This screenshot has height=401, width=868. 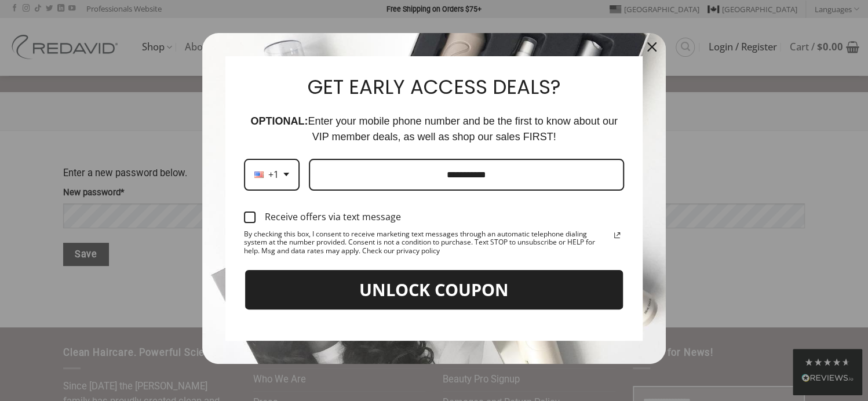 What do you see at coordinates (273, 174) in the screenshot?
I see `span: +1` at bounding box center [273, 174].